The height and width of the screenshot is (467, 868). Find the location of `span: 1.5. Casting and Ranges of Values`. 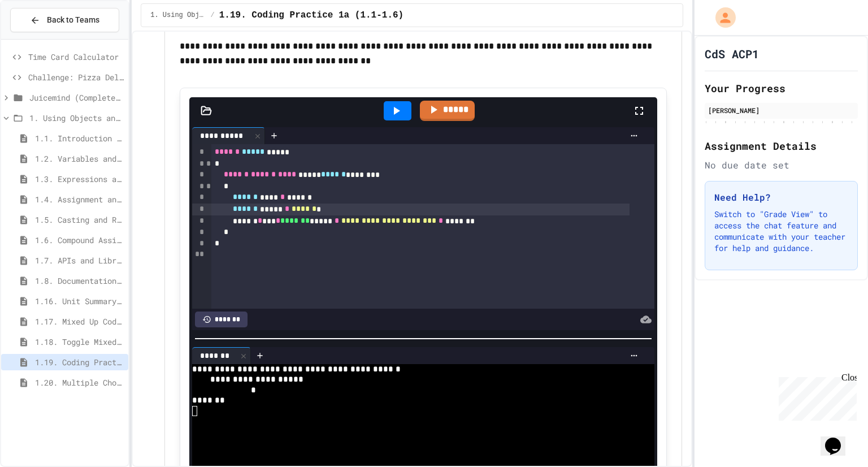

span: 1.5. Casting and Ranges of Values is located at coordinates (79, 219).